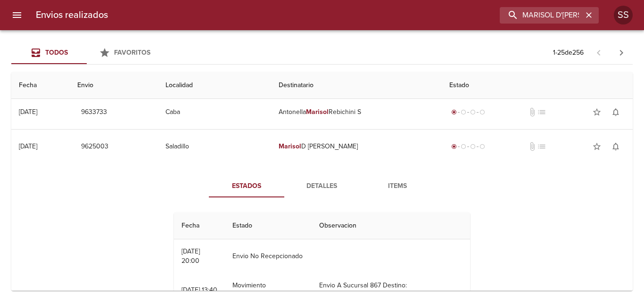  Describe the element at coordinates (215, 147) in the screenshot. I see `td: Saladillo` at that location.